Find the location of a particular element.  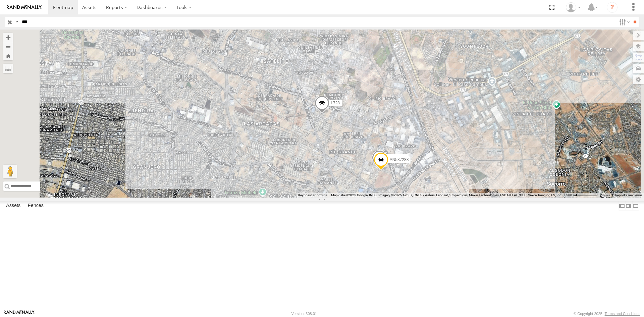

label: Map Settings is located at coordinates (639, 79).